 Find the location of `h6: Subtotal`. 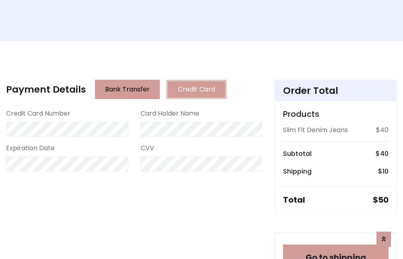

h6: Subtotal is located at coordinates (297, 153).